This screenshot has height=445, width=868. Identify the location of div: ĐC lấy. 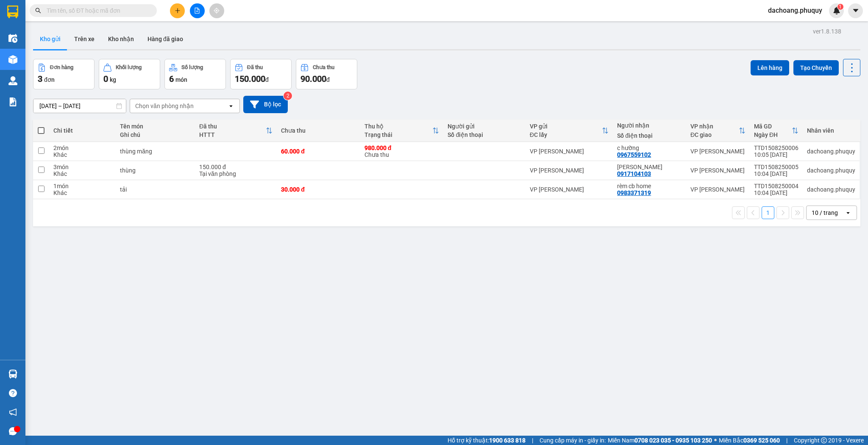
(566, 135).